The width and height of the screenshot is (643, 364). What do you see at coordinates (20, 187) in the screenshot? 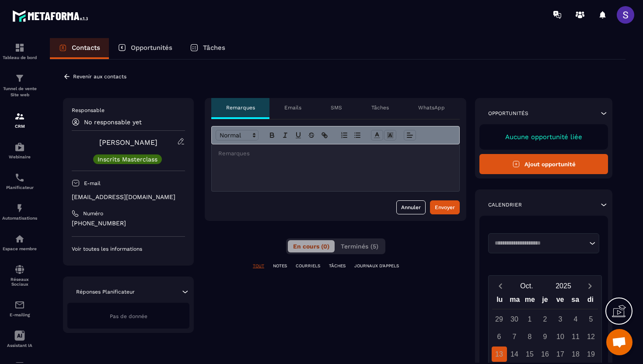
I see `p: Planificateur` at bounding box center [20, 187].